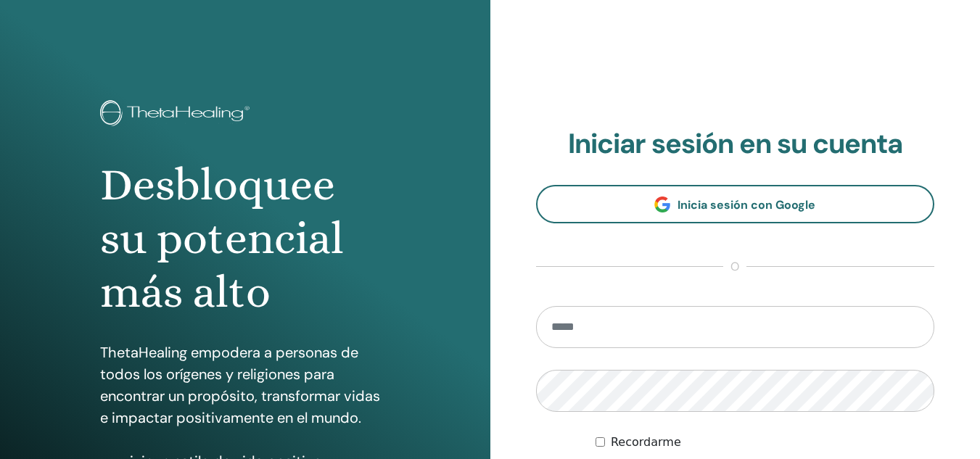 The height and width of the screenshot is (459, 980). What do you see at coordinates (734, 266) in the screenshot?
I see `span: o` at bounding box center [734, 266].